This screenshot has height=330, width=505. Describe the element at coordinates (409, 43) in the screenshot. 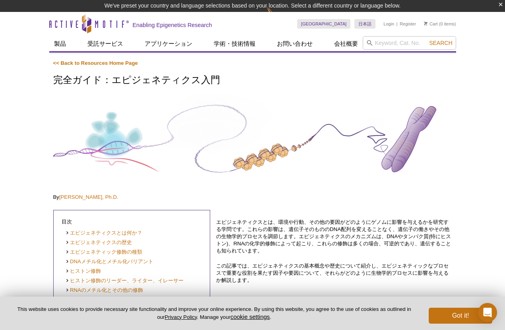

I see `input: Keyword, Cat. No.` at that location.